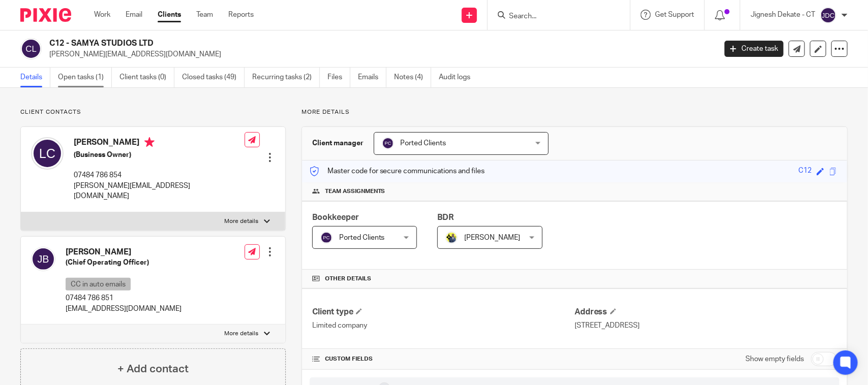 This screenshot has width=868, height=385. I want to click on a: Team, so click(205, 15).